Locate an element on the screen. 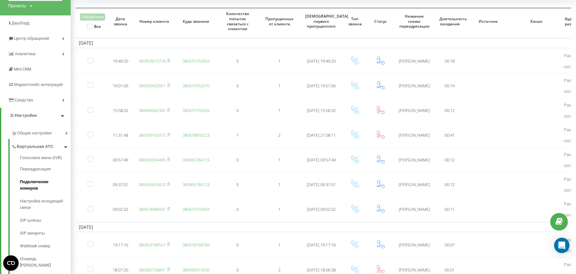 The width and height of the screenshot is (576, 274). span: Mini CRM is located at coordinates (22, 69).